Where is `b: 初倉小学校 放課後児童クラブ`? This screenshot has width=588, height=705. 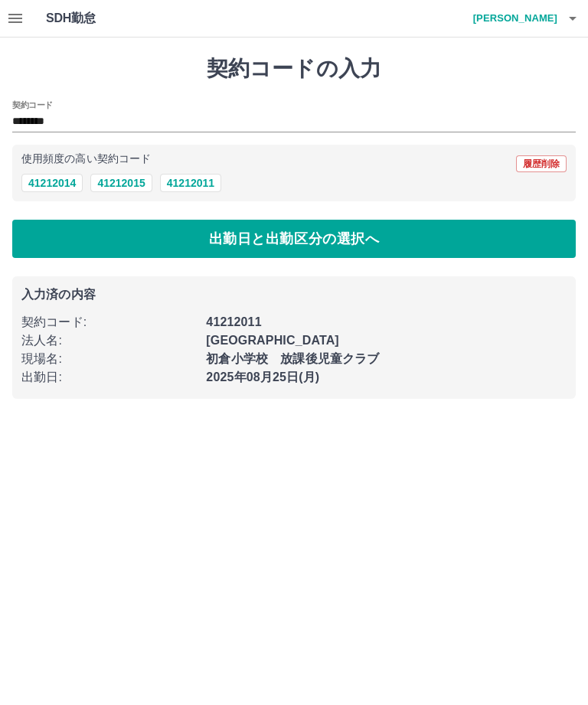
b: 初倉小学校 放課後児童クラブ is located at coordinates (292, 358).